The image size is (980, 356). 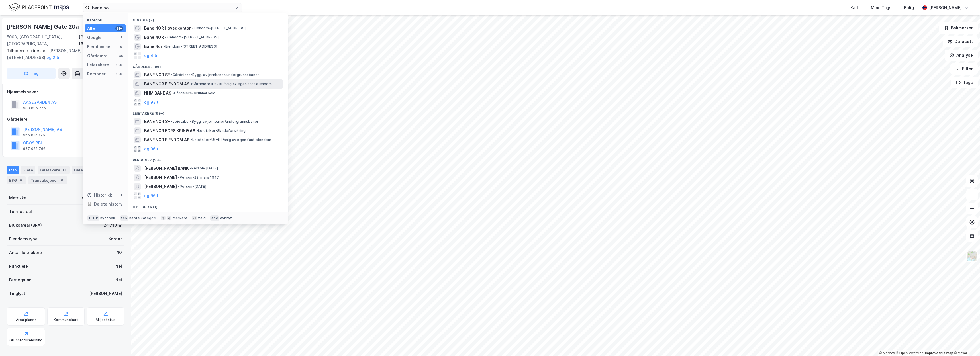 I want to click on span: NHM BANE AS, so click(x=158, y=93).